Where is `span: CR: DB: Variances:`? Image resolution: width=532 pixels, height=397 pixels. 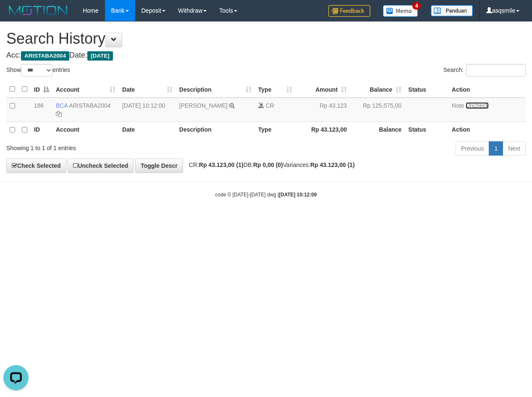
span: CR: DB: Variances: is located at coordinates (270, 165).